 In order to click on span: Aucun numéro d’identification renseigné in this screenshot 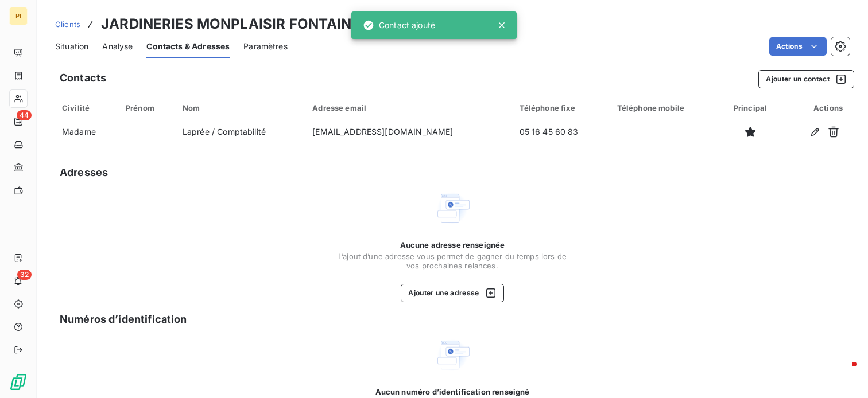, I will do `click(452, 392)`.